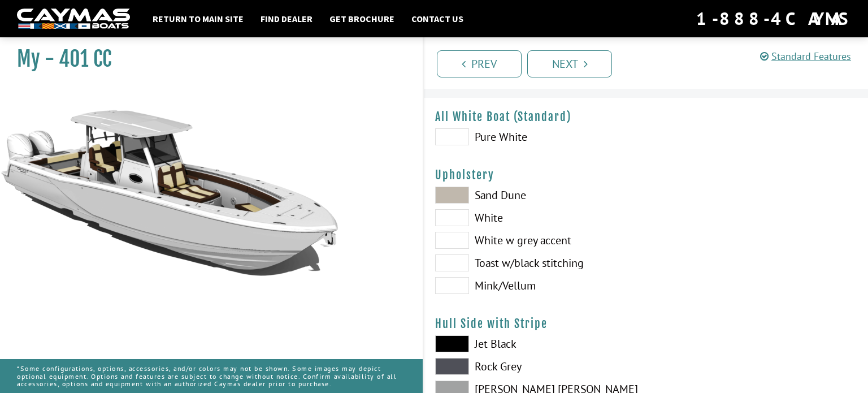 The width and height of the screenshot is (868, 393). I want to click on label: Jet Black, so click(535, 343).